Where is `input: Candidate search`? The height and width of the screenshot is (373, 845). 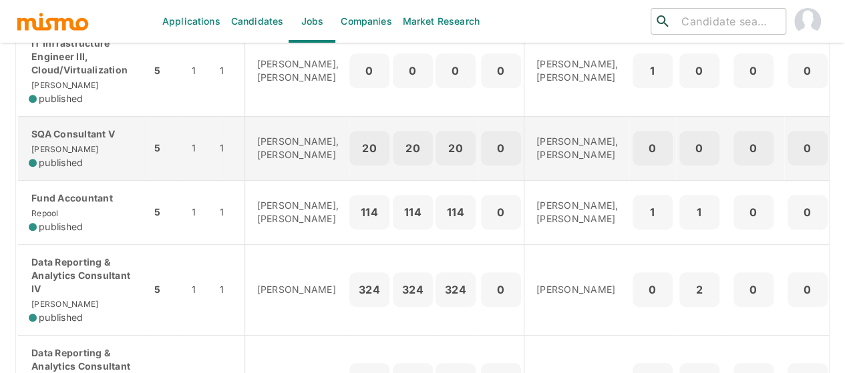 input: Candidate search is located at coordinates (728, 21).